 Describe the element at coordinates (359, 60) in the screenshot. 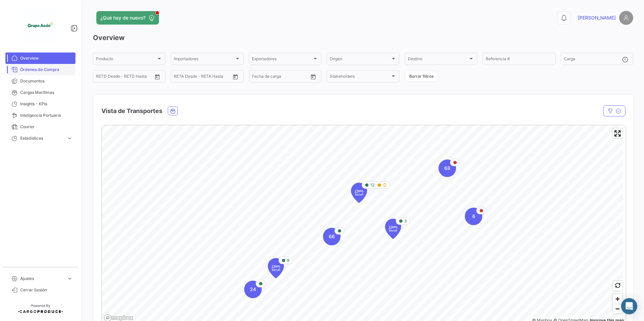

I see `span: Origen` at that location.